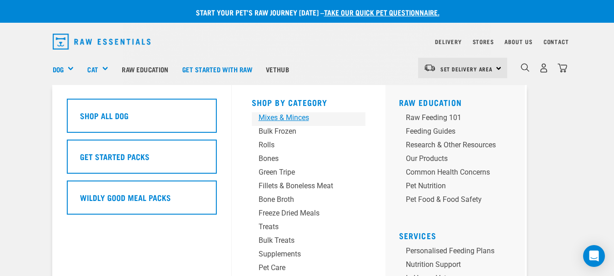 The image size is (614, 276). I want to click on div: Bulk Frozen, so click(301, 131).